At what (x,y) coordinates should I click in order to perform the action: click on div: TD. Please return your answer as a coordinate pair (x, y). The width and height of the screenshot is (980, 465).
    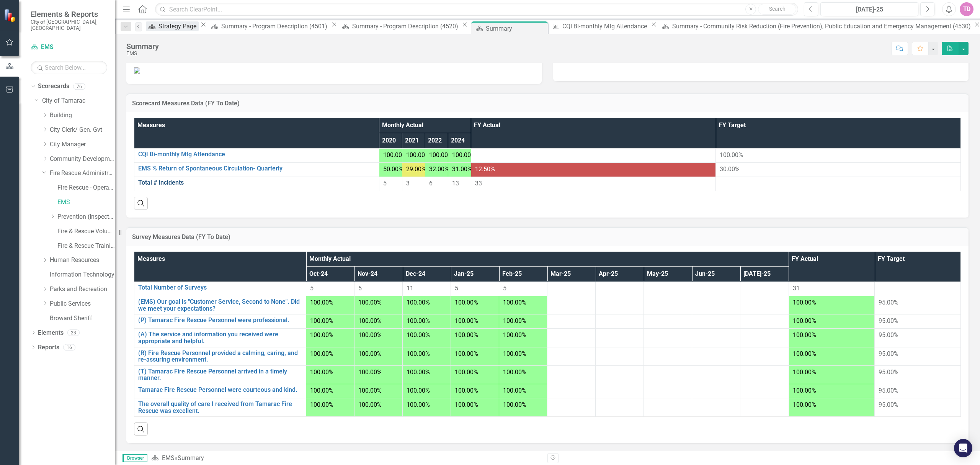
    Looking at the image, I should click on (967, 9).